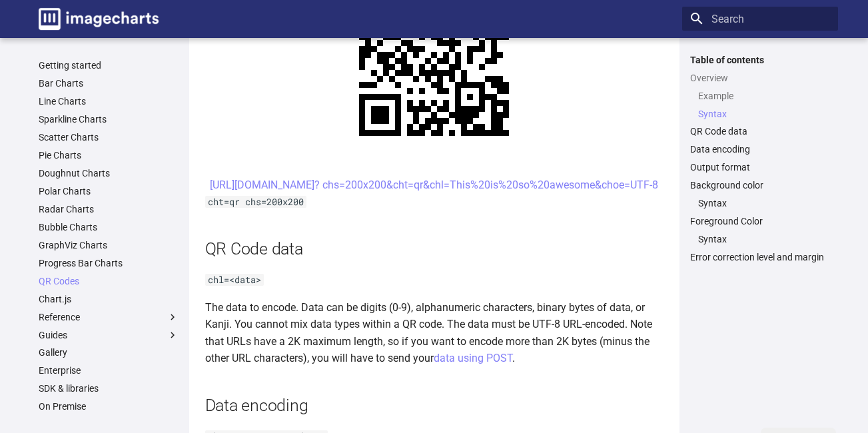 This screenshot has height=433, width=868. What do you see at coordinates (109, 119) in the screenshot?
I see `a: Sparkline Charts` at bounding box center [109, 119].